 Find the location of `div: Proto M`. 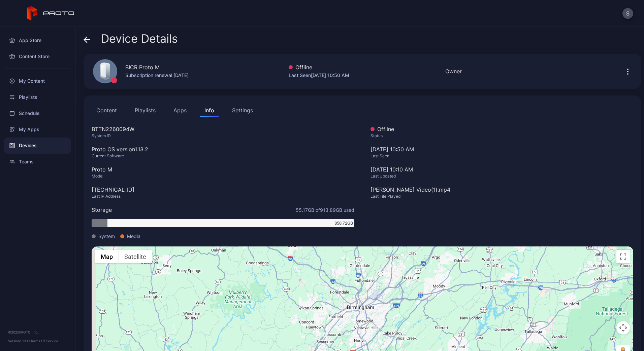

div: Proto M is located at coordinates (223, 169).